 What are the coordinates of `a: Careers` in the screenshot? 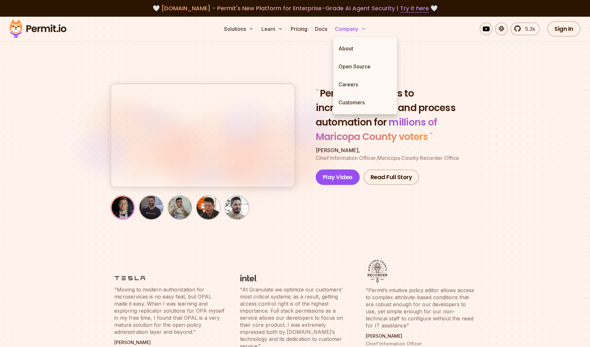 It's located at (365, 84).